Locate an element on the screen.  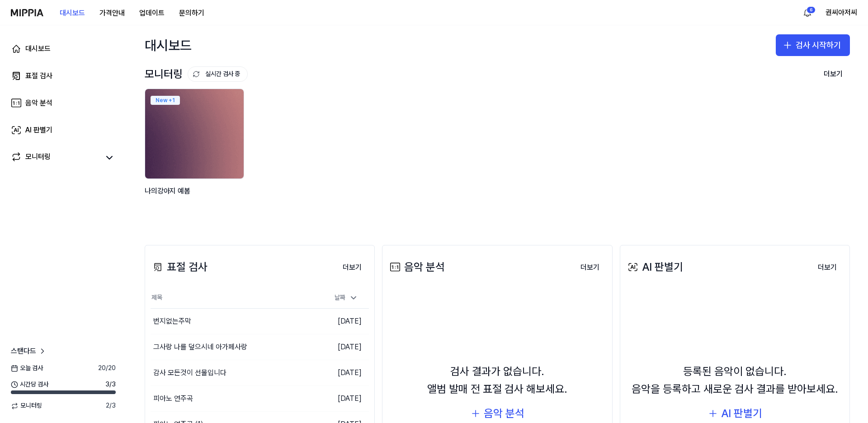
div: 검사 결과가 없습니다. 앨범 발매 전 표절 검사 해보세요. is located at coordinates (497, 380).